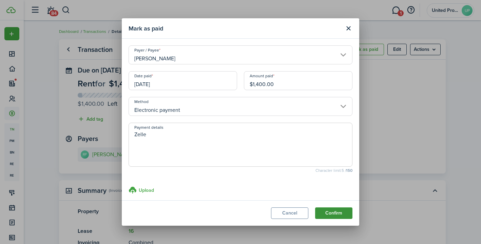 The width and height of the screenshot is (481, 244). I want to click on input: 0.00, so click(298, 81).